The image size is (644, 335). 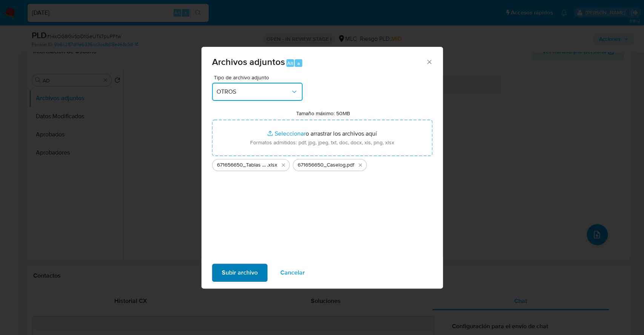 I want to click on button: Eliminar 671656650_Caselog.pdf, so click(x=360, y=165).